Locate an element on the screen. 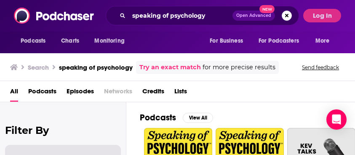 The width and height of the screenshot is (355, 155). h2: Filter By is located at coordinates (63, 130).